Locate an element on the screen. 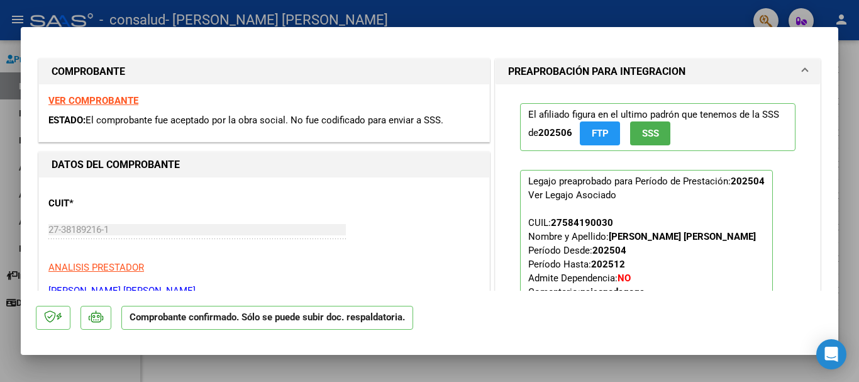 The width and height of the screenshot is (859, 382). span: ESTADO: is located at coordinates (67, 120).